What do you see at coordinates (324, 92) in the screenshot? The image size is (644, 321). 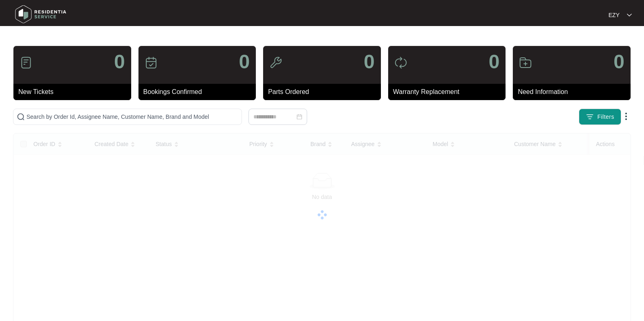 I see `p: Parts Ordered` at bounding box center [324, 92].